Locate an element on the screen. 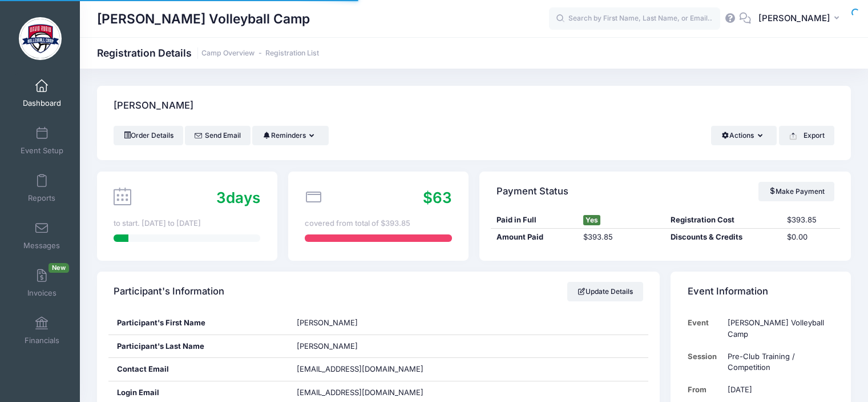  div: Amount Paid is located at coordinates (534, 237).